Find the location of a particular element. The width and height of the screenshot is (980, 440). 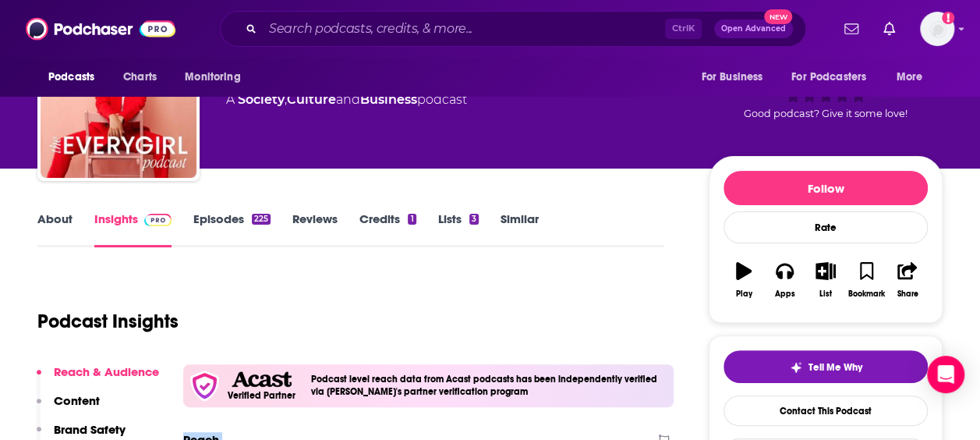

a: Credits1 is located at coordinates (387, 229).